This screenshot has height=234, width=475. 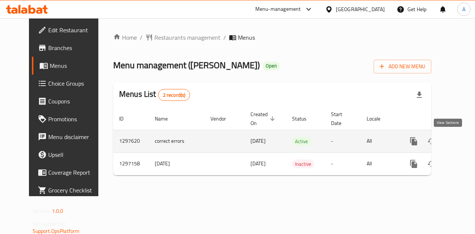 I want to click on span: Status, so click(x=304, y=119).